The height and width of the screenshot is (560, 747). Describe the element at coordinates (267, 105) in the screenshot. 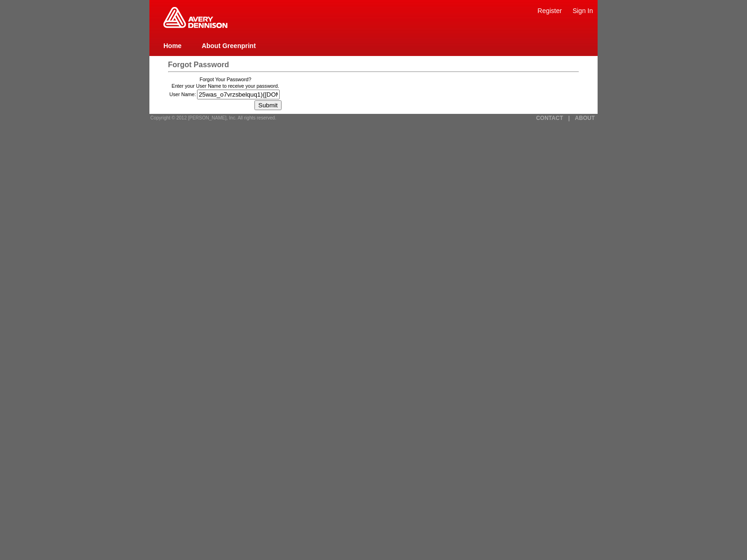

I see `input: Submit` at that location.